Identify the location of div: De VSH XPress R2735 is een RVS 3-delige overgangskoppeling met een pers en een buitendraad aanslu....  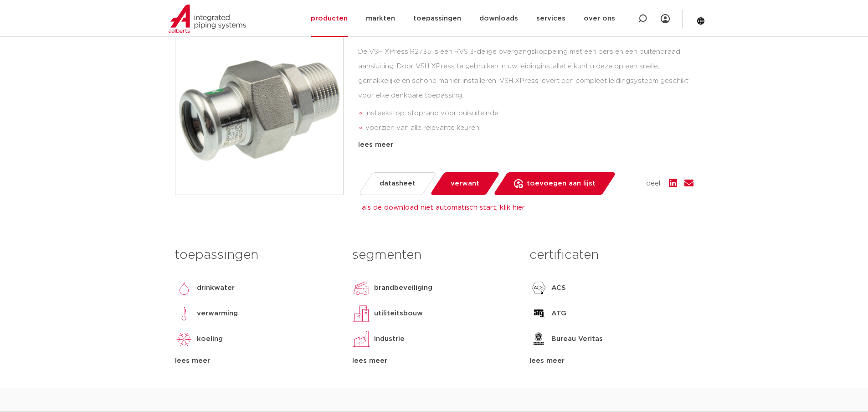
(526, 91).